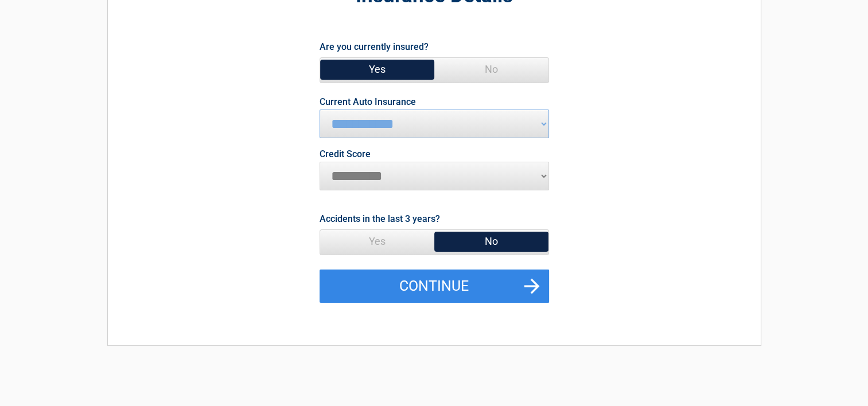 This screenshot has width=868, height=406. I want to click on button: Continue, so click(434, 286).